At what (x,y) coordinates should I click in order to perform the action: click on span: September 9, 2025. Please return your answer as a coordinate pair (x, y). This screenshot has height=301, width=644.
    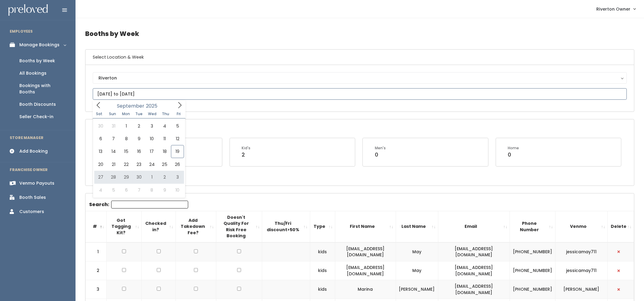
    Looking at the image, I should click on (139, 139).